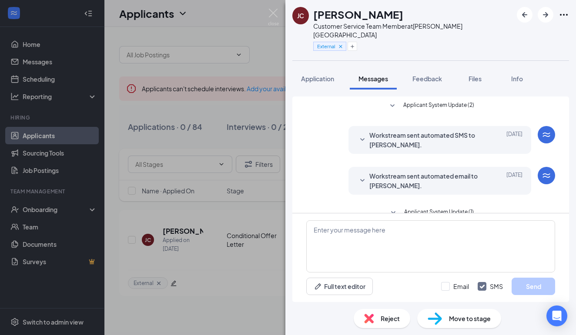 This screenshot has width=576, height=335. I want to click on span: Info, so click(517, 79).